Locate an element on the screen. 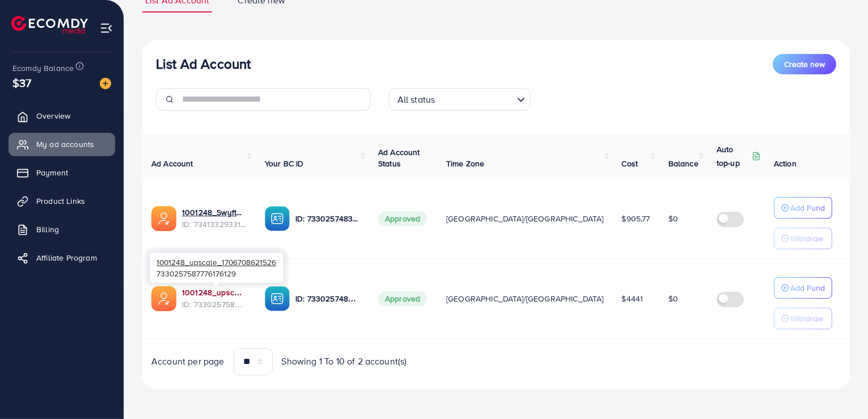  button: Create new is located at coordinates (805, 64).